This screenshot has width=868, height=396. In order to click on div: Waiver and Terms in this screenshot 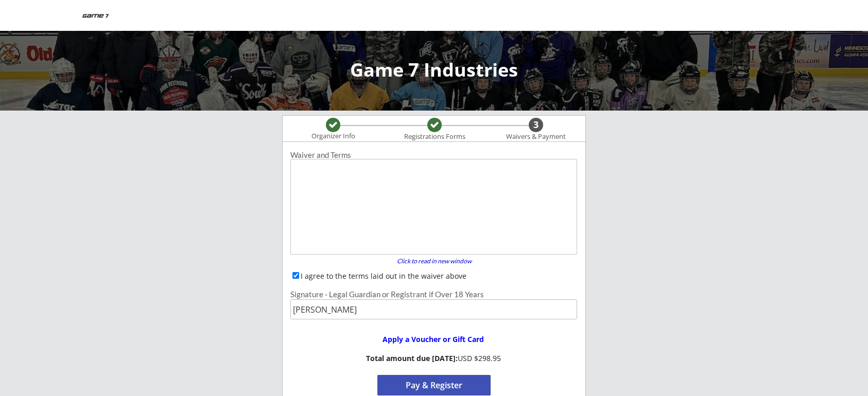, I will do `click(433, 155)`.